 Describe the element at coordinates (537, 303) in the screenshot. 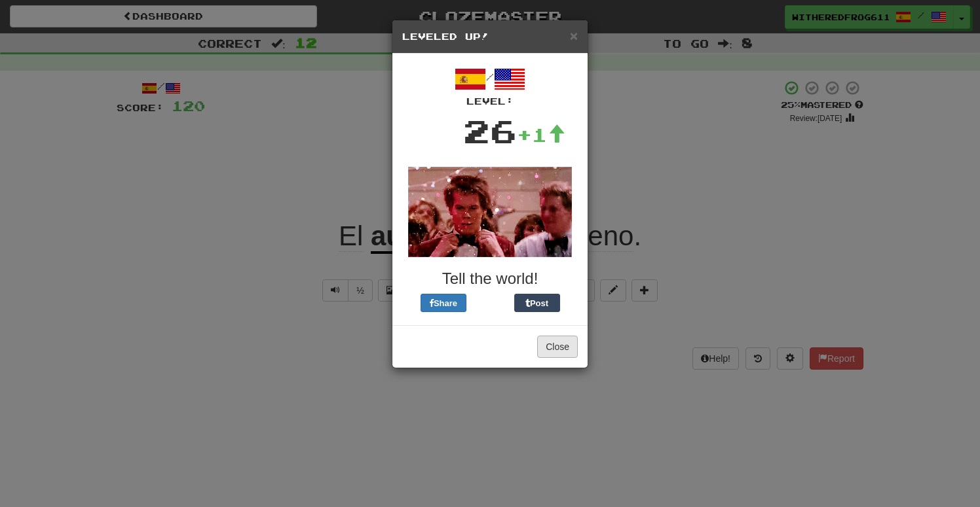

I see `button: Post` at that location.